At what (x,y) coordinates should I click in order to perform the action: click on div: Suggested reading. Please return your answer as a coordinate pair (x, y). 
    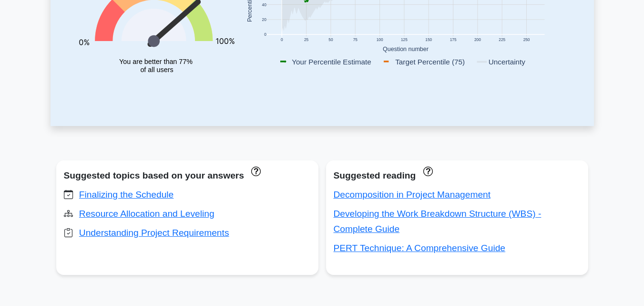
    Looking at the image, I should click on (457, 176).